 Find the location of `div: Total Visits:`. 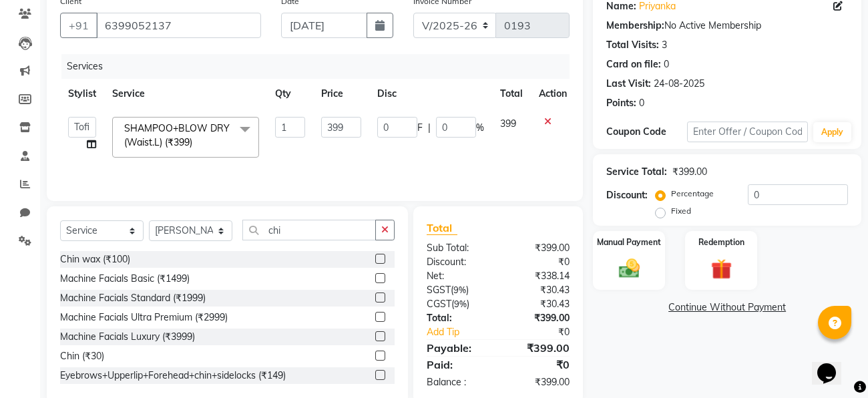

div: Total Visits: is located at coordinates (632, 45).